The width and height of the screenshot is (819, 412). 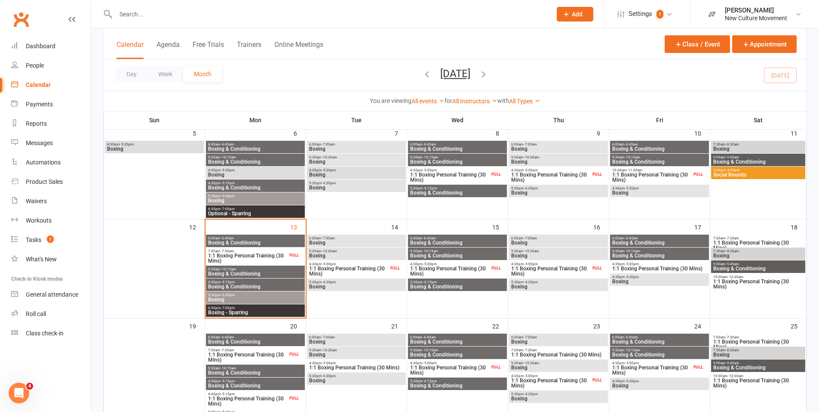 What do you see at coordinates (399, 226) in the screenshot?
I see `div: 14` at bounding box center [399, 226].